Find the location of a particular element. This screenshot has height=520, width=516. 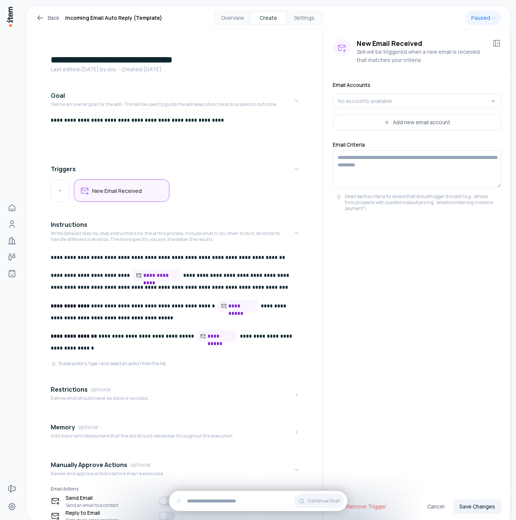

a: Contacts is located at coordinates (12, 224).